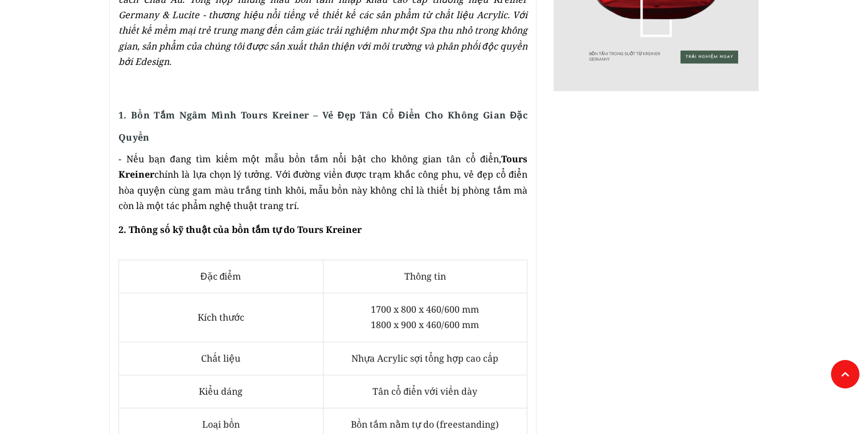 This screenshot has height=434, width=868. What do you see at coordinates (323, 126) in the screenshot?
I see `strong: 1. Bồn Tắm Ngâm Mình Tours Kreiner – Vẻ Đẹp Tân Cổ Điển Cho Không Gian Đặc Quyền` at bounding box center [323, 126].